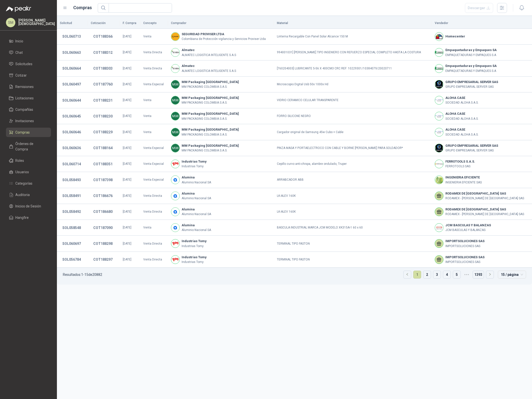 This screenshot has height=399, width=532. I want to click on button: SOL058548, so click(72, 228).